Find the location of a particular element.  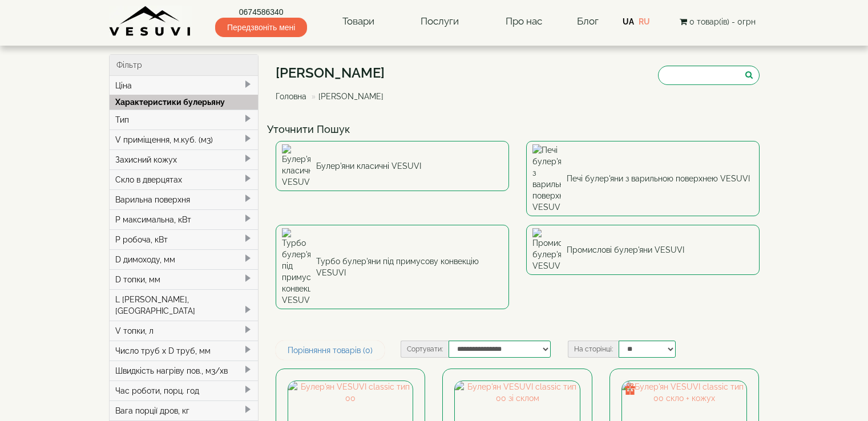

a: Булер'яни класичні VESUVI Булер'яни класичні VESUVI is located at coordinates (392, 166).